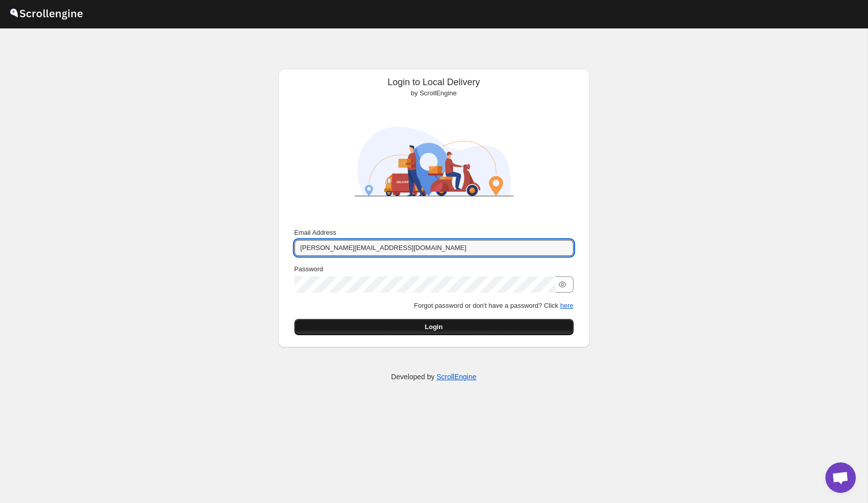  I want to click on p: Forgot password or don't have a password? Click, so click(434, 306).